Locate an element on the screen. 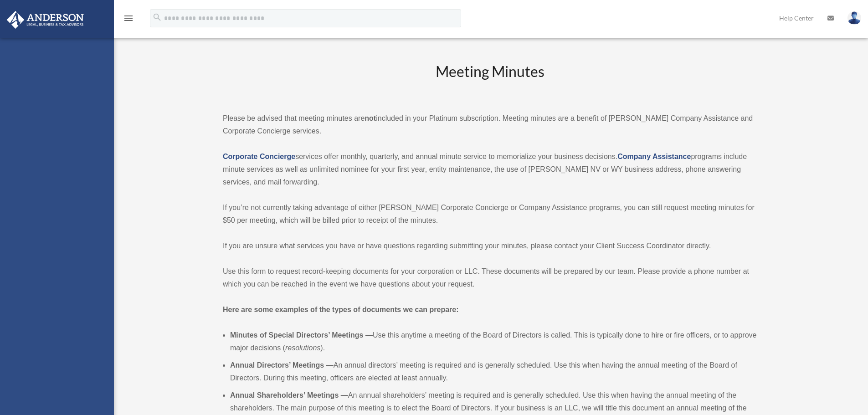  i: menu is located at coordinates (128, 18).